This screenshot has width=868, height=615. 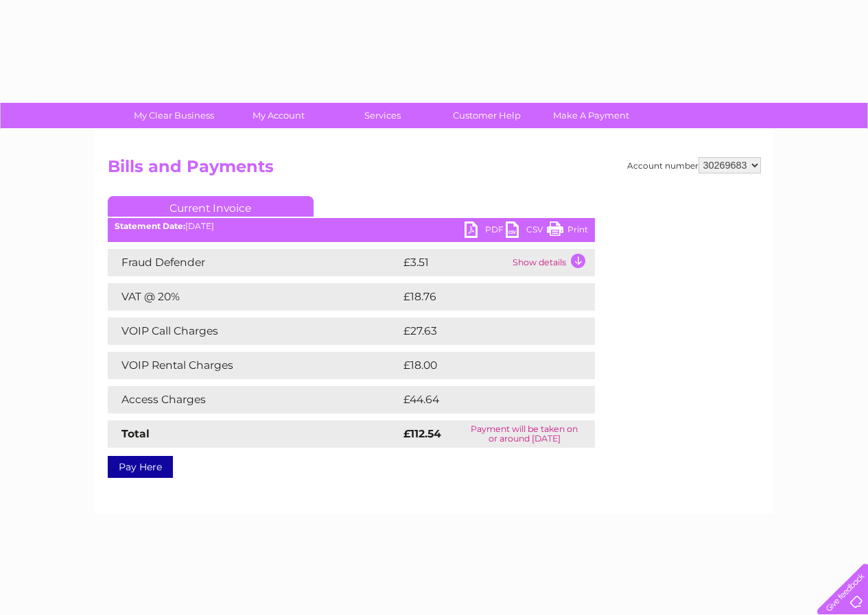 What do you see at coordinates (526, 231) in the screenshot?
I see `a: CSV` at bounding box center [526, 231].